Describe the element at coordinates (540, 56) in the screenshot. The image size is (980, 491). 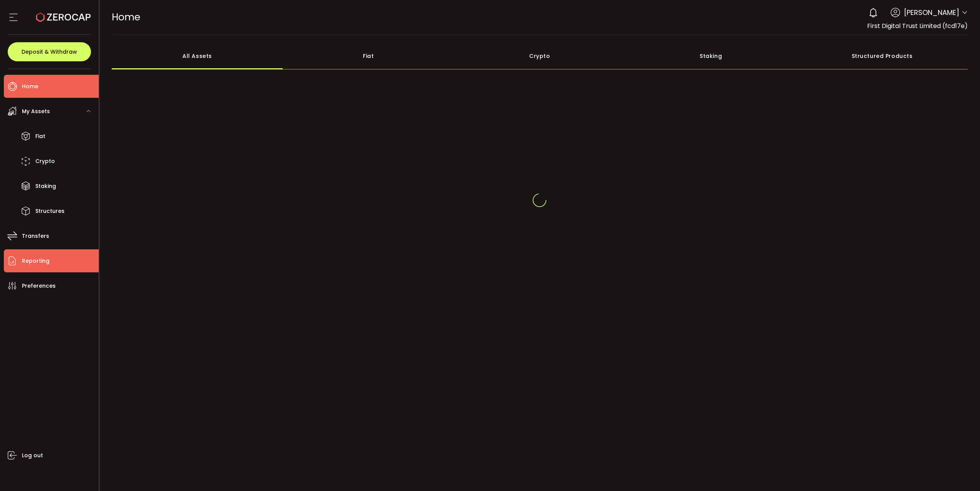
I see `div: Crypto` at that location.